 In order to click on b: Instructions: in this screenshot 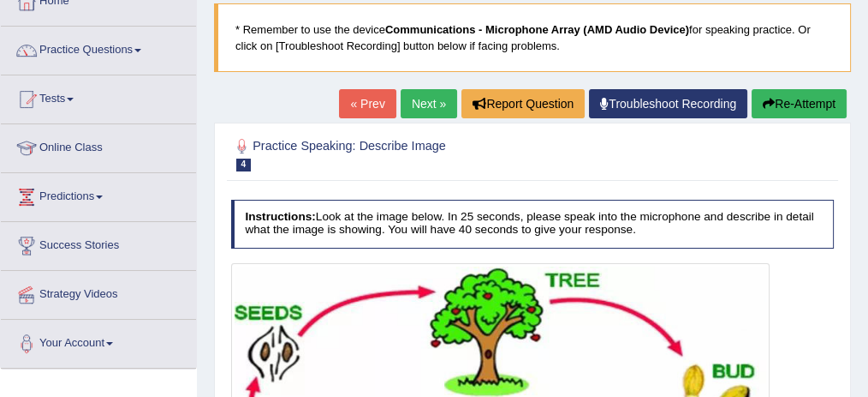, I will do `click(280, 216)`.